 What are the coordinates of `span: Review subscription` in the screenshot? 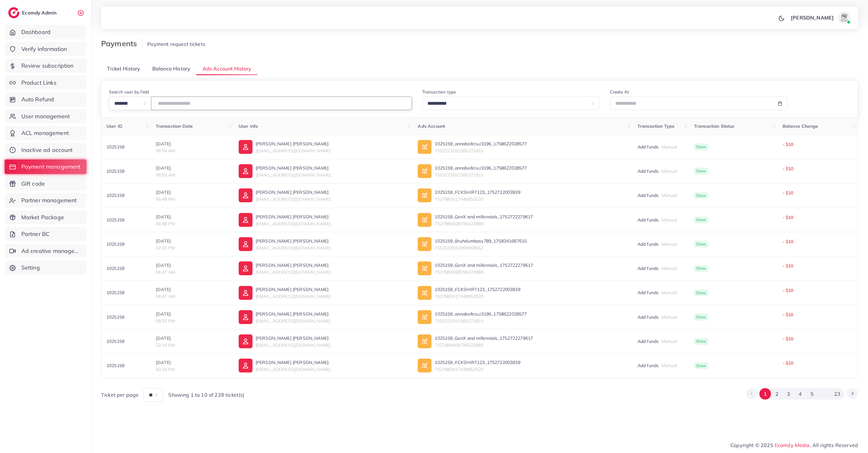 It's located at (47, 66).